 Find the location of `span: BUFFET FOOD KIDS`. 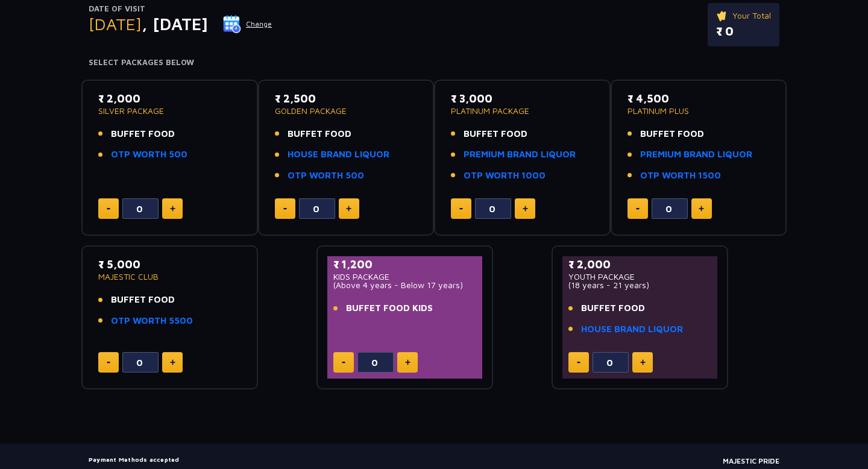

span: BUFFET FOOD KIDS is located at coordinates (389, 308).